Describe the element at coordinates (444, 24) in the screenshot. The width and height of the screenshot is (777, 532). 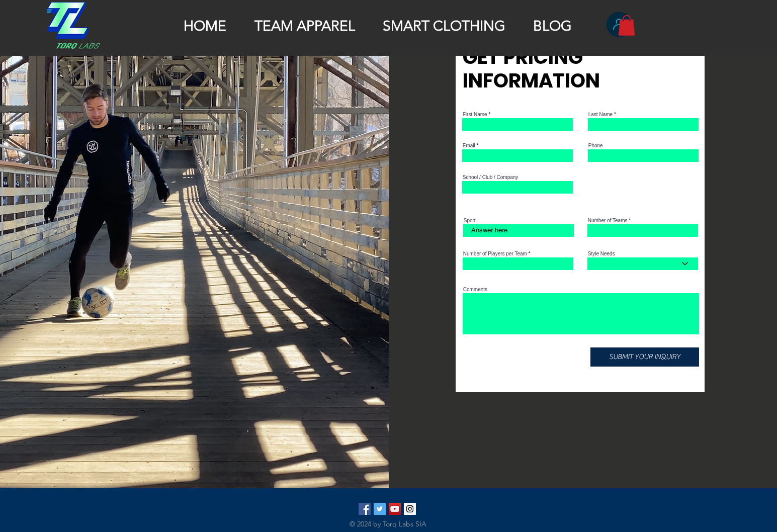
I see `a: SMART CLOTHING` at that location.